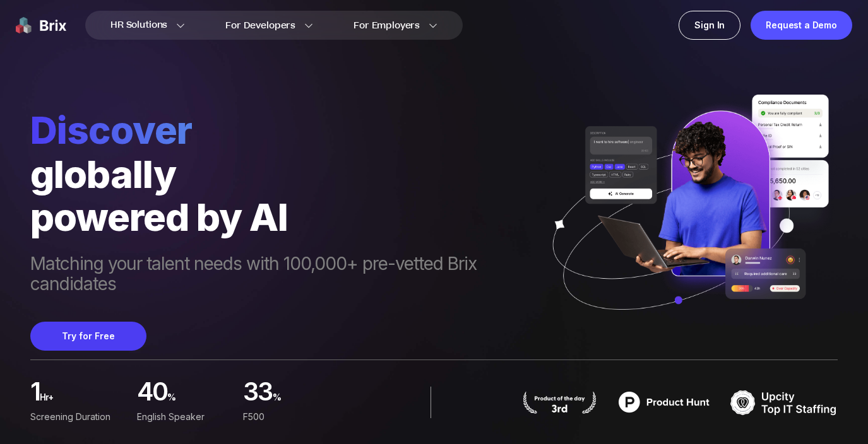 The image size is (868, 444). Describe the element at coordinates (88, 336) in the screenshot. I see `button: Try for Free` at that location.